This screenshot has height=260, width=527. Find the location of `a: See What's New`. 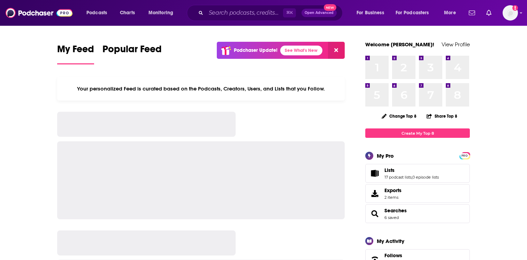

a: See What's New is located at coordinates (301, 51).